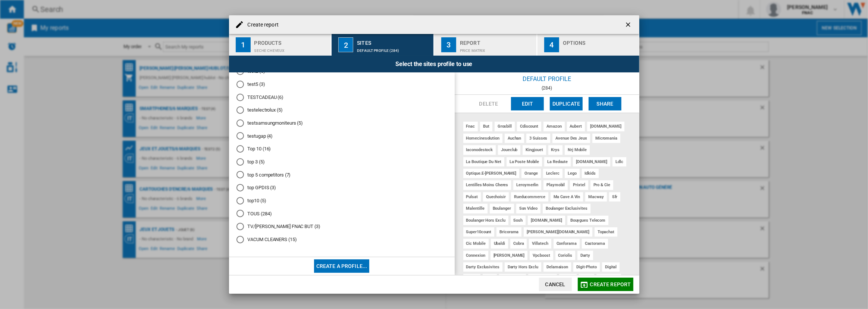 Image resolution: width=868 pixels, height=309 pixels. What do you see at coordinates (534, 150) in the screenshot?
I see `div: kingjouet` at bounding box center [534, 150].